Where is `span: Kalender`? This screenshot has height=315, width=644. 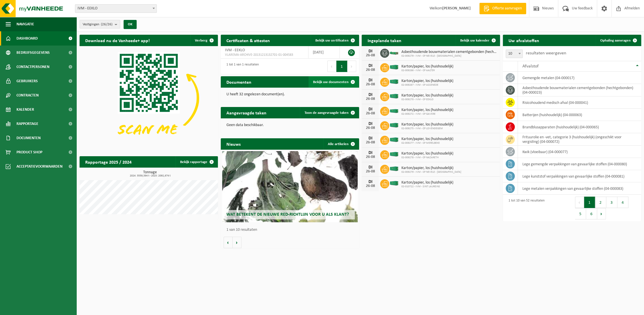 span: Kalender is located at coordinates (25, 109).